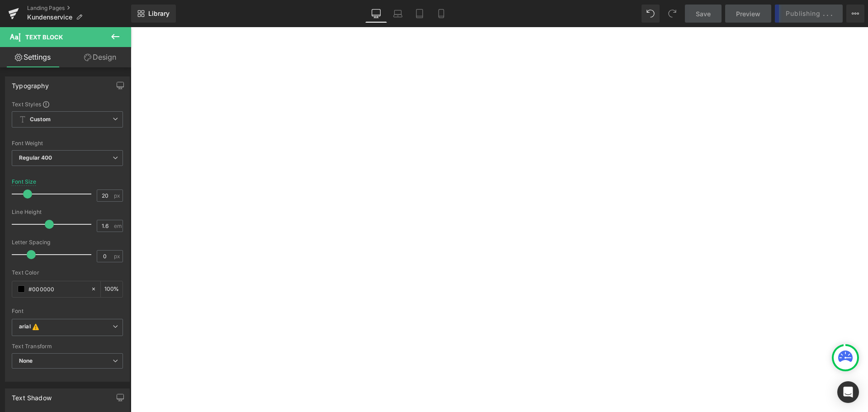 The image size is (868, 412). Describe the element at coordinates (24, 182) in the screenshot. I see `div: Font Size` at that location.